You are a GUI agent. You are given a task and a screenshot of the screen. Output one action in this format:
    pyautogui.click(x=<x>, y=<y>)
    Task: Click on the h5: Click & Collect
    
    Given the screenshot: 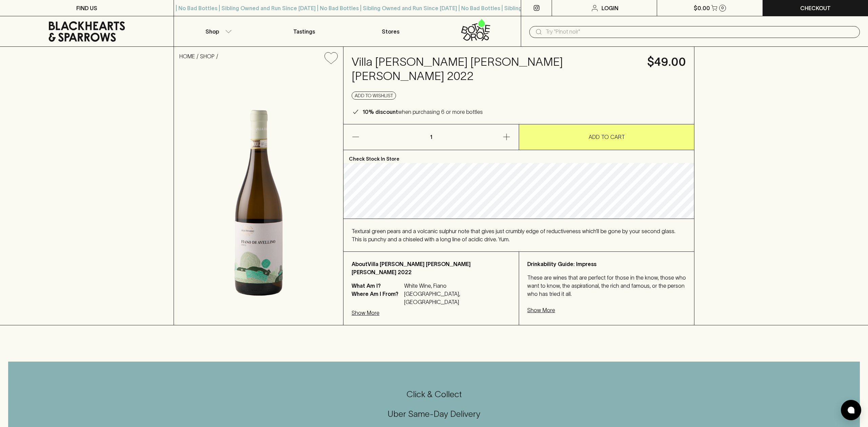 What is the action you would take?
    pyautogui.click(x=434, y=395)
    